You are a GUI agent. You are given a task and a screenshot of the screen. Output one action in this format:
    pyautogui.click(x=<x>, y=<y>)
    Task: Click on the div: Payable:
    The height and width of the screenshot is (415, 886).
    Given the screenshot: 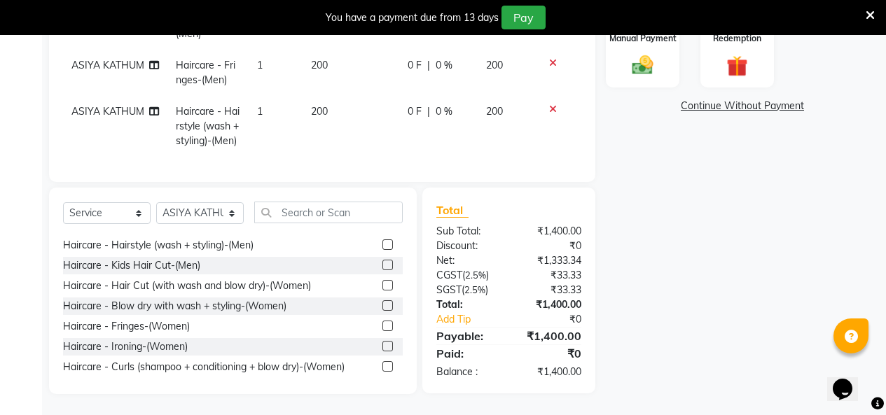 What is the action you would take?
    pyautogui.click(x=467, y=336)
    